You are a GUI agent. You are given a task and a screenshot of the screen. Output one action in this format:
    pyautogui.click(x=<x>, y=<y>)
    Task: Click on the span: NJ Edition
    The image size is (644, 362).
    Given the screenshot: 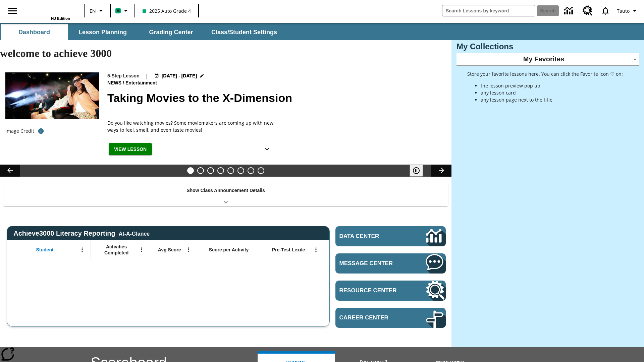 What is the action you would take?
    pyautogui.click(x=61, y=19)
    